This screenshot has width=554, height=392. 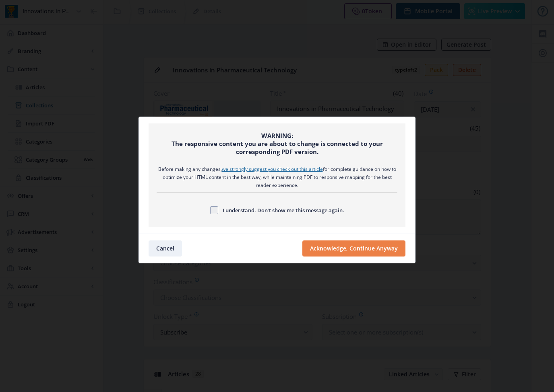 I want to click on button: Acknowledge, Continue Anyway, so click(x=354, y=249).